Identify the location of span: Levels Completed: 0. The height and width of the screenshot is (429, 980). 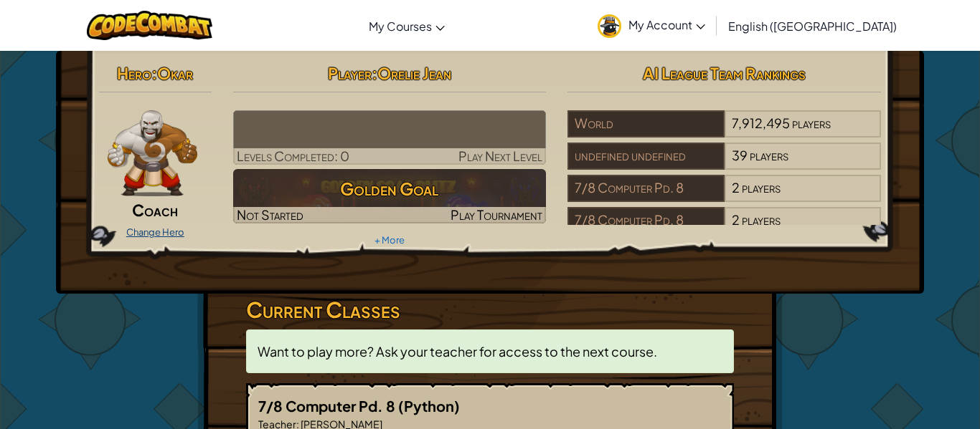
(293, 156).